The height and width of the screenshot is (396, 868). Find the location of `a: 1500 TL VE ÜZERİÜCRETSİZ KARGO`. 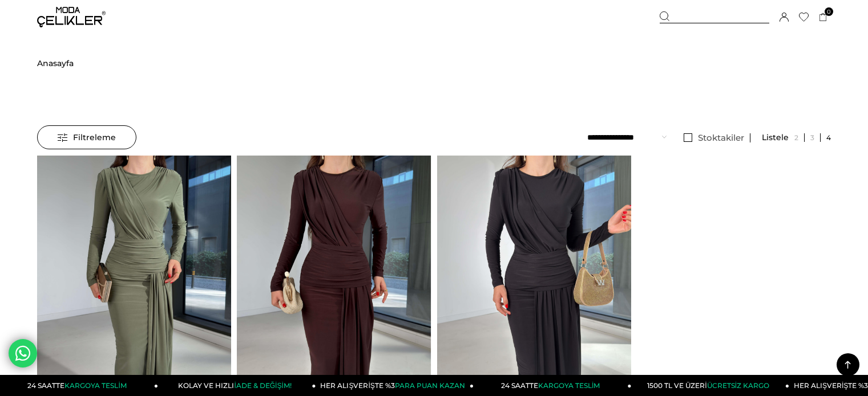

a: 1500 TL VE ÜZERİÜCRETSİZ KARGO is located at coordinates (711, 385).